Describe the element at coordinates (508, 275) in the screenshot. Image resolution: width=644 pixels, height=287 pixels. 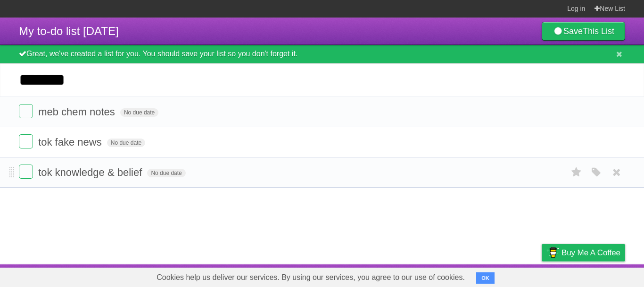
I see `a: Terms` at that location.